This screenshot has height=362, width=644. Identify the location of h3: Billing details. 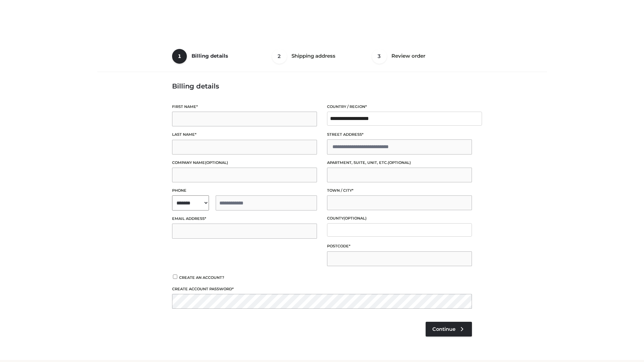
(322, 86).